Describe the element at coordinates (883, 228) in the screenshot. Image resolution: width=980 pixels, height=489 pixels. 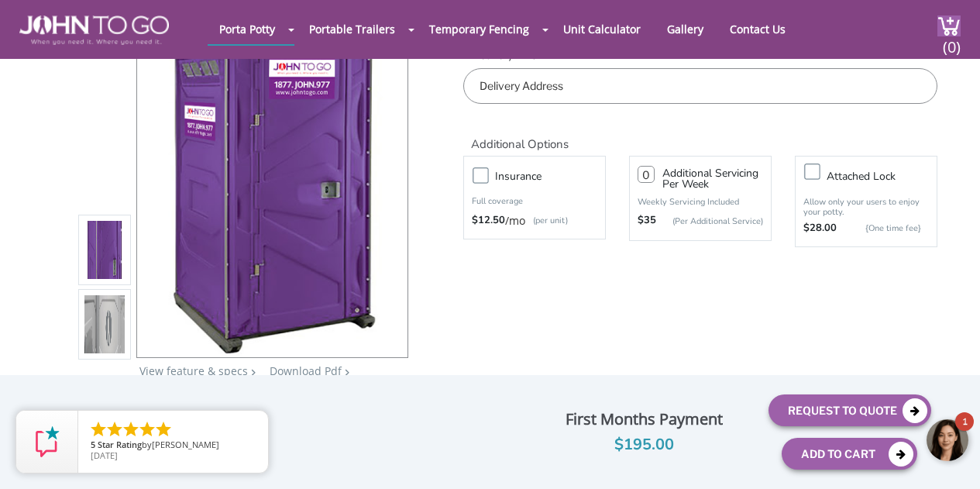
I see `p: {One time fee}` at that location.